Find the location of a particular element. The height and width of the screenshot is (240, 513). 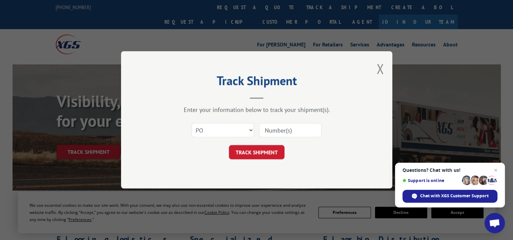

span: Support is online is located at coordinates (431, 180).